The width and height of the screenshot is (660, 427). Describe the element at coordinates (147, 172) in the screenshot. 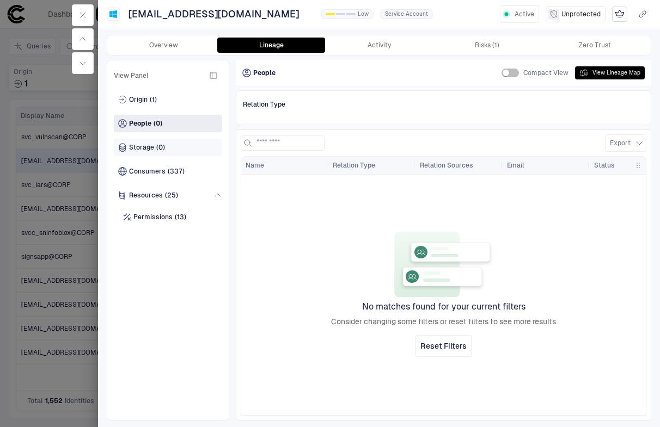

I see `span: Consumers` at that location.